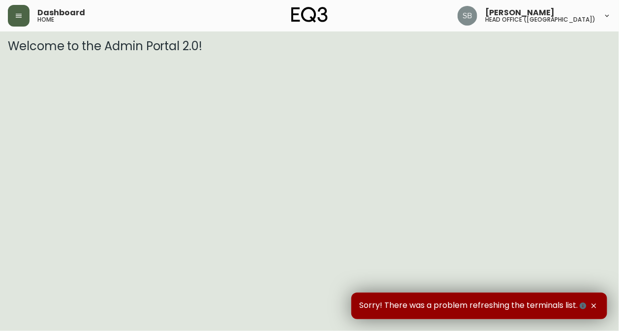 The width and height of the screenshot is (619, 331). Describe the element at coordinates (61, 13) in the screenshot. I see `span: Dashboard` at that location.